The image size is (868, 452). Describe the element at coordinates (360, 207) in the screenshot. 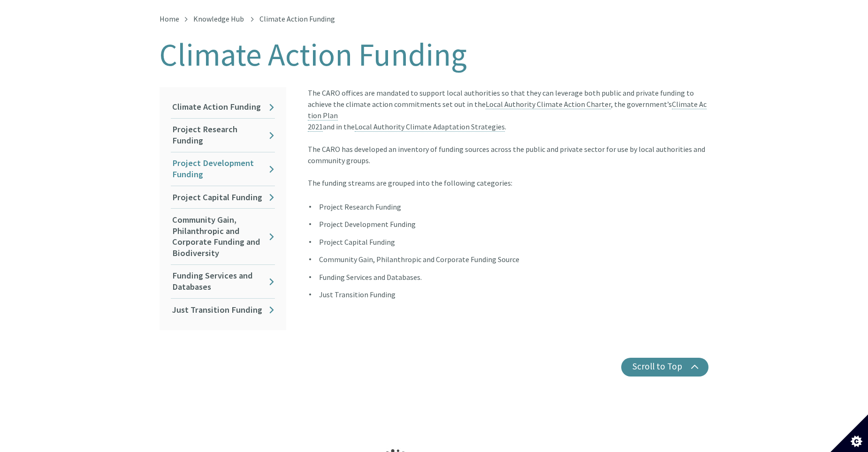

I see `span: Project Research Funding` at that location.